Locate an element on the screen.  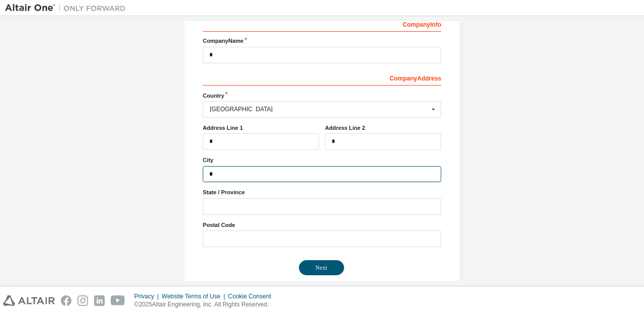
img: linkedin.svg is located at coordinates (99, 300).